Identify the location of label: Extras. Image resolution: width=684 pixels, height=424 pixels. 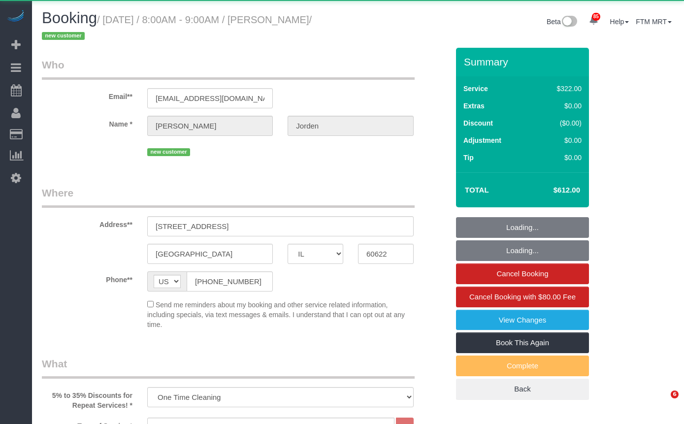
(474, 106).